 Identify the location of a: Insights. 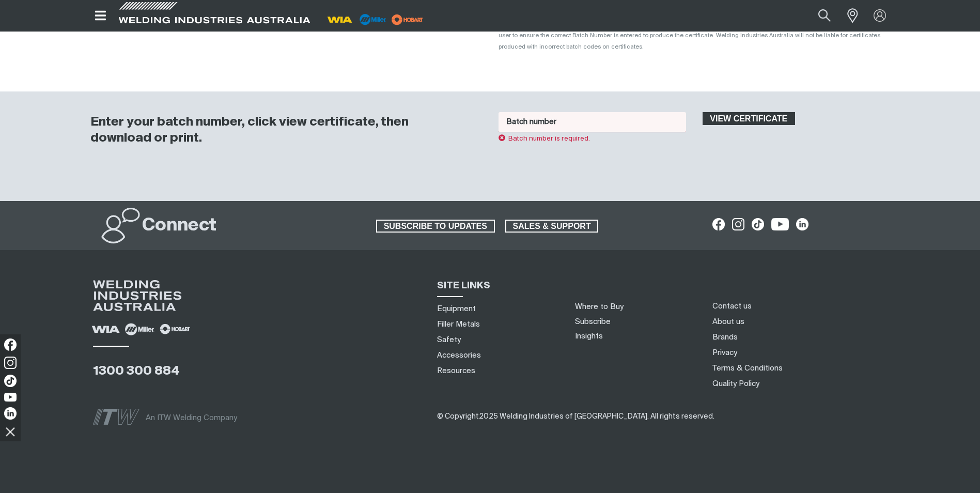
(589, 336).